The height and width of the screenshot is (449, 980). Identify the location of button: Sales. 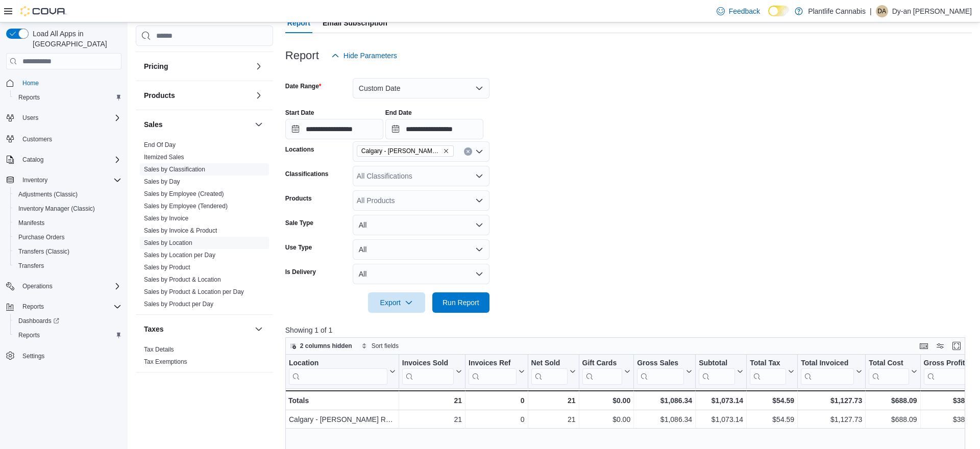
(258, 124).